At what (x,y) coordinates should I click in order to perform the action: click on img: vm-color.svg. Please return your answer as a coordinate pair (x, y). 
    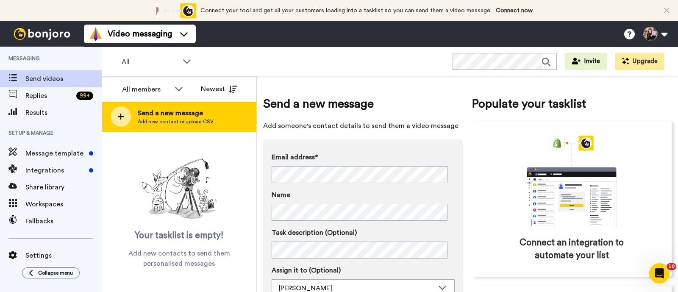
    Looking at the image, I should click on (96, 34).